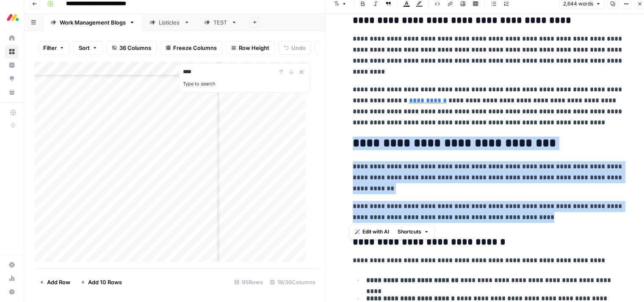 The image size is (644, 302). Describe the element at coordinates (254, 48) in the screenshot. I see `span: Row Height` at that location.